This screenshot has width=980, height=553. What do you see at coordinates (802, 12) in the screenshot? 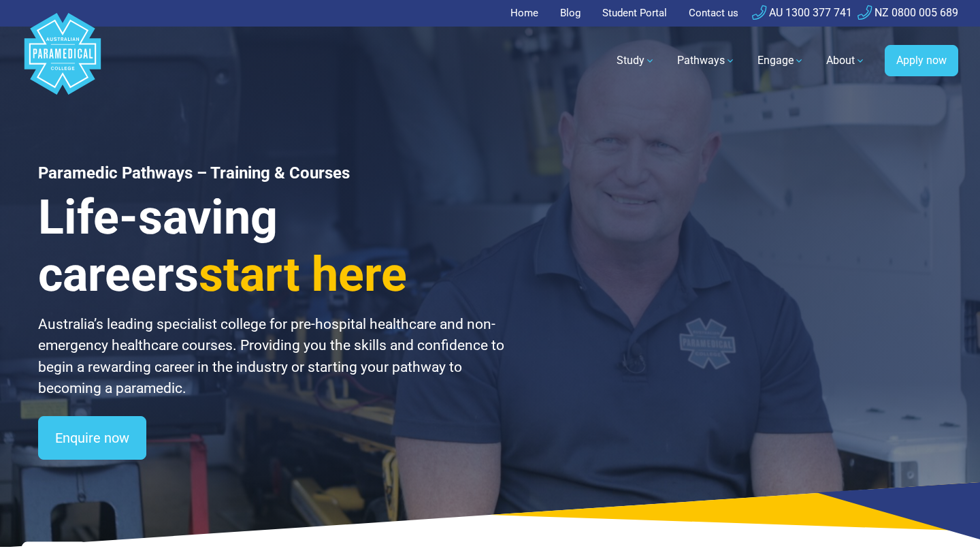
I see `a: AU 1300 377 741` at bounding box center [802, 12].